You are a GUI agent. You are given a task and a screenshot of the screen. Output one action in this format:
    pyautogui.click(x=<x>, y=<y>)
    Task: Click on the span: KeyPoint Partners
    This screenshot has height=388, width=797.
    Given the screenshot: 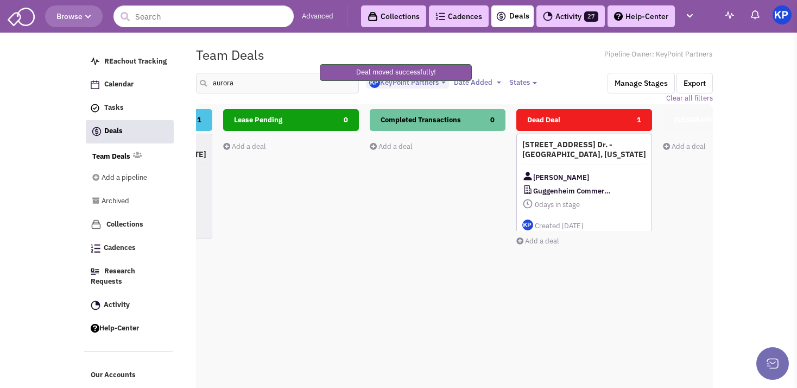 What is the action you would take?
    pyautogui.click(x=404, y=82)
    